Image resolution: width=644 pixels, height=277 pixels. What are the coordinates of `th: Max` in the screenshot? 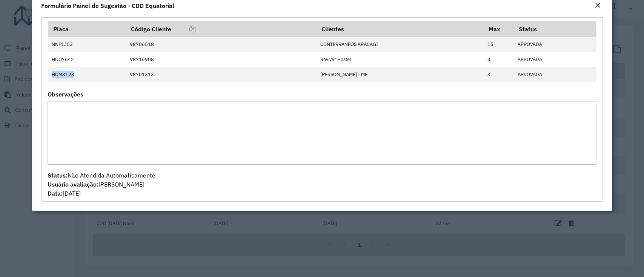 It's located at (498, 29).